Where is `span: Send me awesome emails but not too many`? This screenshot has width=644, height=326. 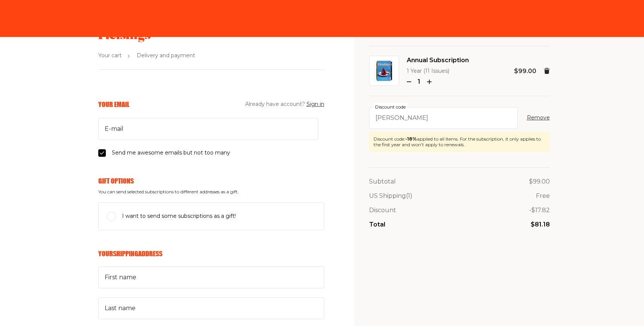
span: Send me awesome emails but not too many is located at coordinates (171, 153).